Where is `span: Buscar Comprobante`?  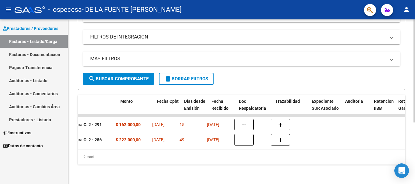 span: Buscar Comprobante is located at coordinates (118, 79).